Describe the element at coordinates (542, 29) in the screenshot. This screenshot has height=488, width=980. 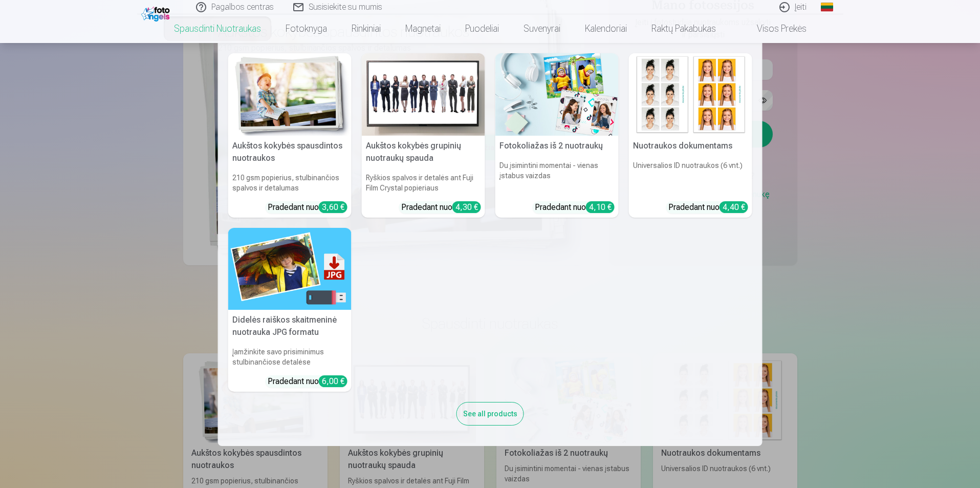
I see `a: Suvenyrai` at that location.